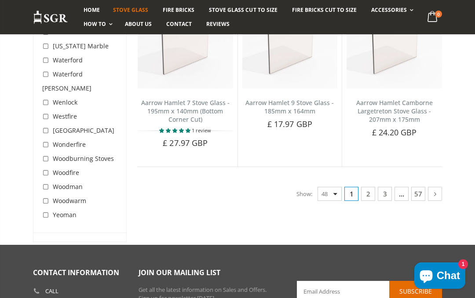 The height and width of the screenshot is (298, 475). What do you see at coordinates (97, 24) in the screenshot?
I see `a: How To` at bounding box center [97, 24].